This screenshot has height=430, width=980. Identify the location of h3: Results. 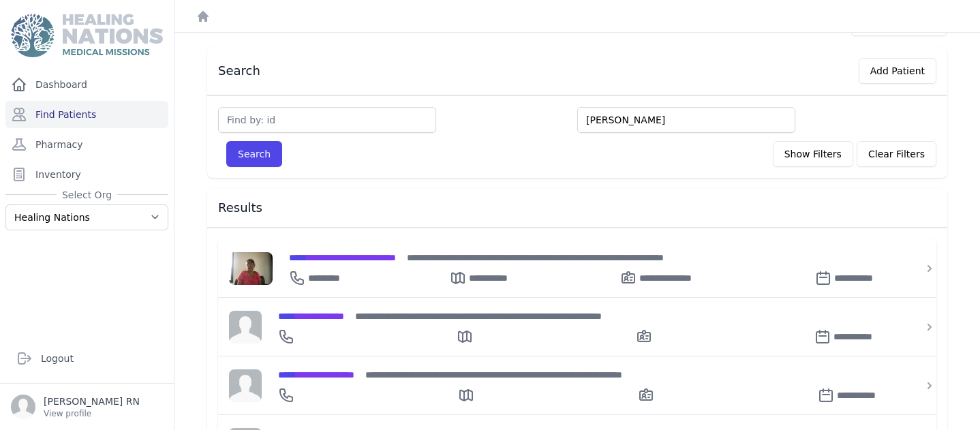
(577, 208).